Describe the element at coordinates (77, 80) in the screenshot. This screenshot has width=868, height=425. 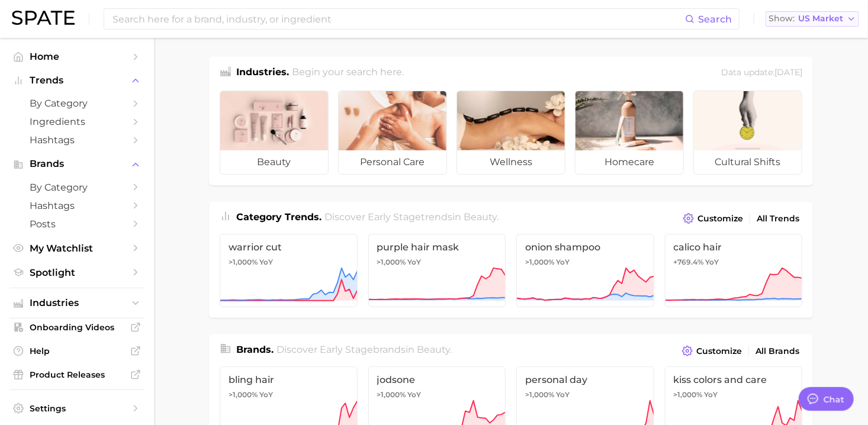
I see `button: Trends` at that location.